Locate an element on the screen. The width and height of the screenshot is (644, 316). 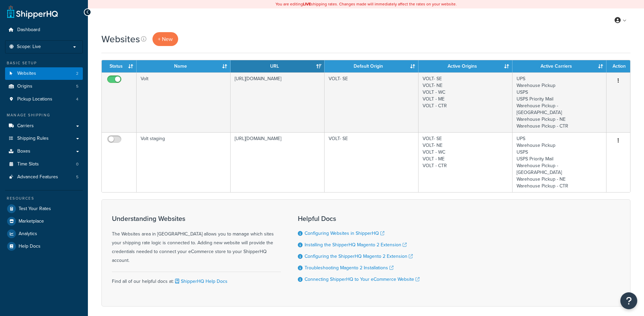
li: Carriers is located at coordinates (44, 126).